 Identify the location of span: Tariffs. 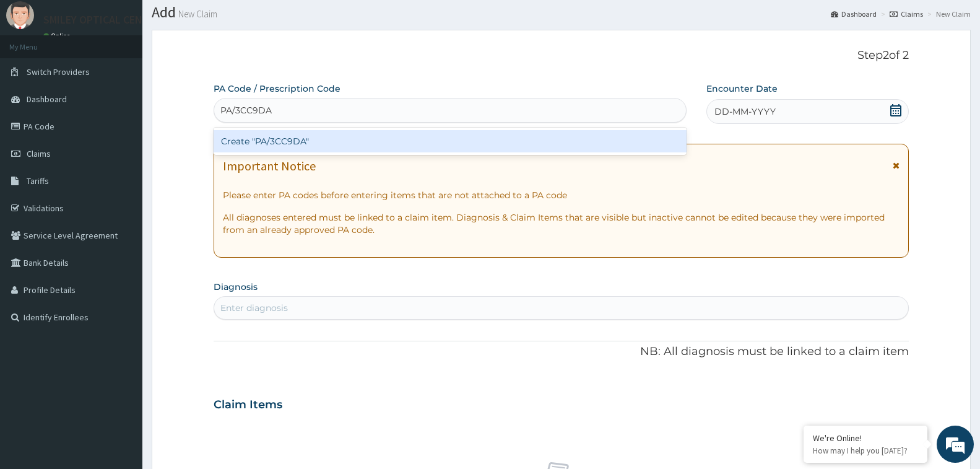
(37, 181).